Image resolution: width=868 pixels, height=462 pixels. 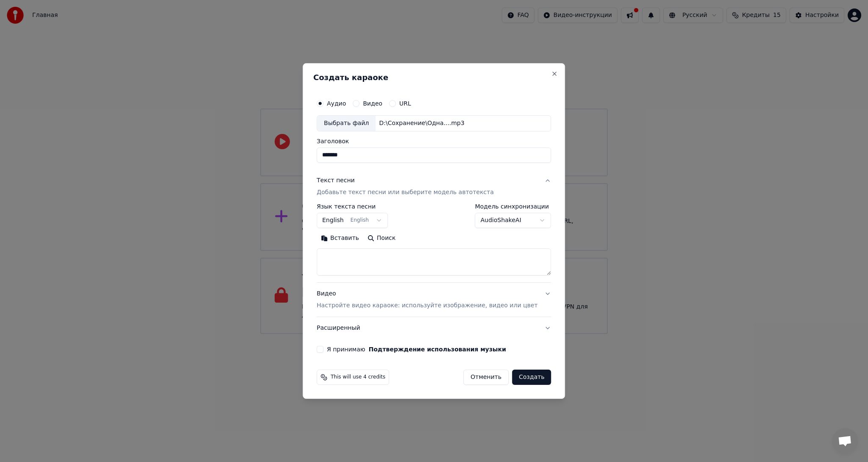 I want to click on div: Выбрать файл, so click(x=346, y=124).